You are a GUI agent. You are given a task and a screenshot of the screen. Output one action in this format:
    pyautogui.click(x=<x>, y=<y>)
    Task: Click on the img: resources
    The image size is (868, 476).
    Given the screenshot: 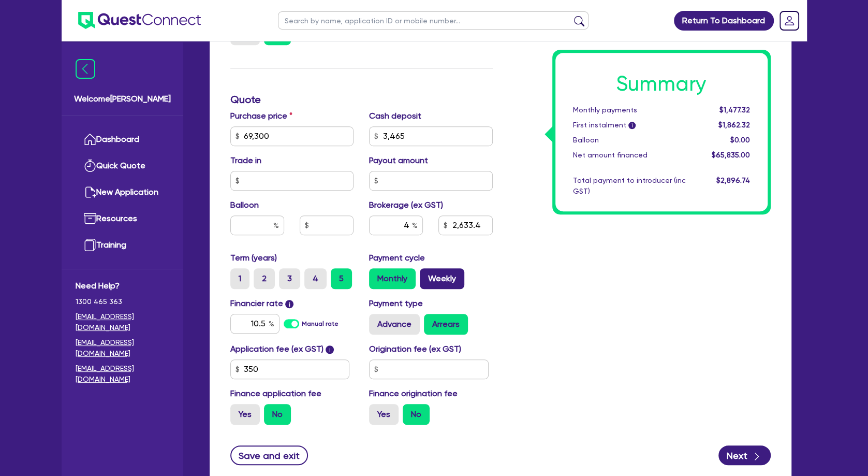 What is the action you would take?
    pyautogui.click(x=90, y=218)
    